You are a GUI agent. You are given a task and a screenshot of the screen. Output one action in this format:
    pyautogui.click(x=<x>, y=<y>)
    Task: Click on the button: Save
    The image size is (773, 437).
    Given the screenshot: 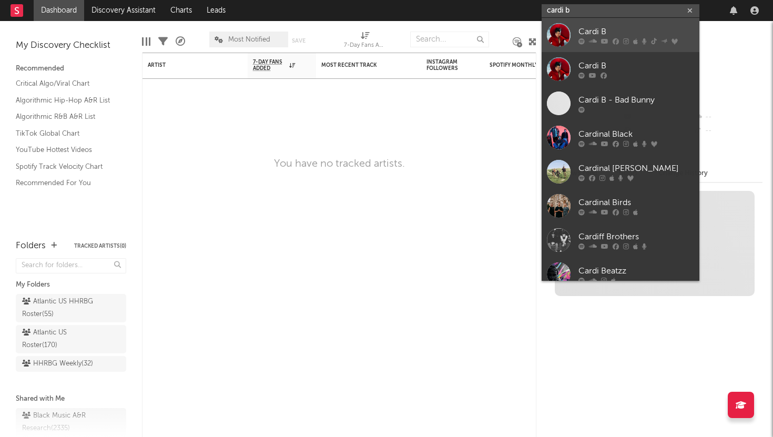 What is the action you would take?
    pyautogui.click(x=299, y=41)
    